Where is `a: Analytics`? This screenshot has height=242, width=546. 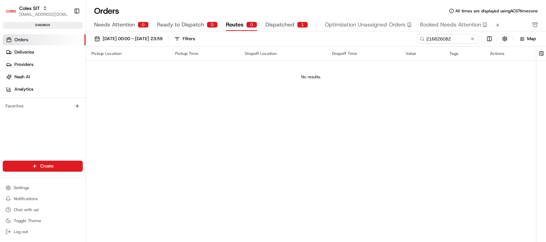
a: Analytics is located at coordinates (44, 89).